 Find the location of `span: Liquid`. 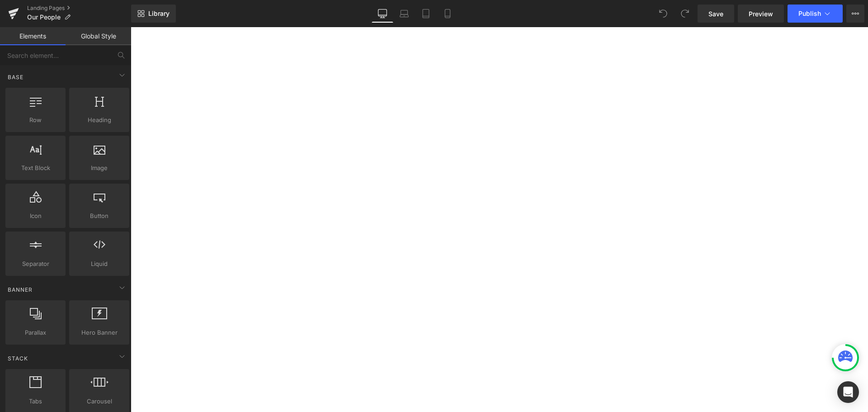

span: Liquid is located at coordinates (99, 263).